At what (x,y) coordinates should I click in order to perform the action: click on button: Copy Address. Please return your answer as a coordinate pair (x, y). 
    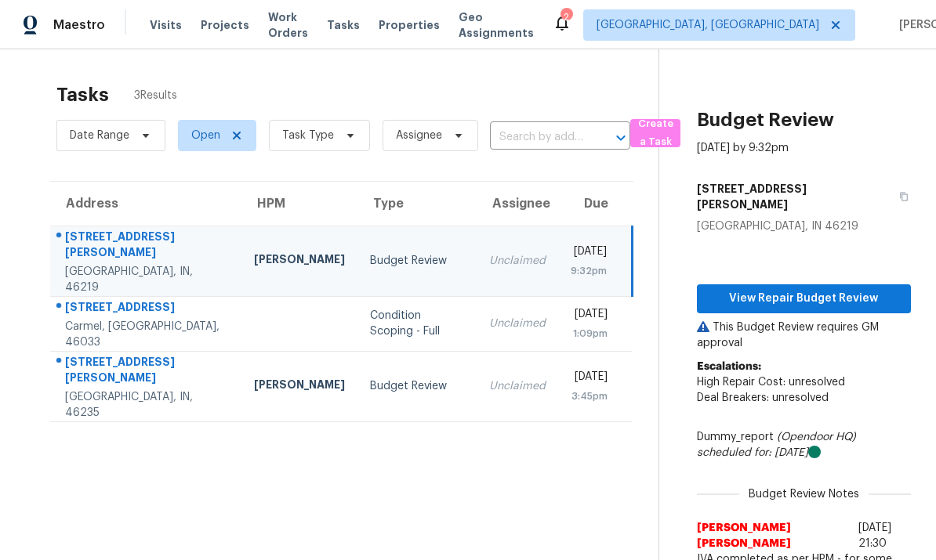
    Looking at the image, I should click on (901, 197).